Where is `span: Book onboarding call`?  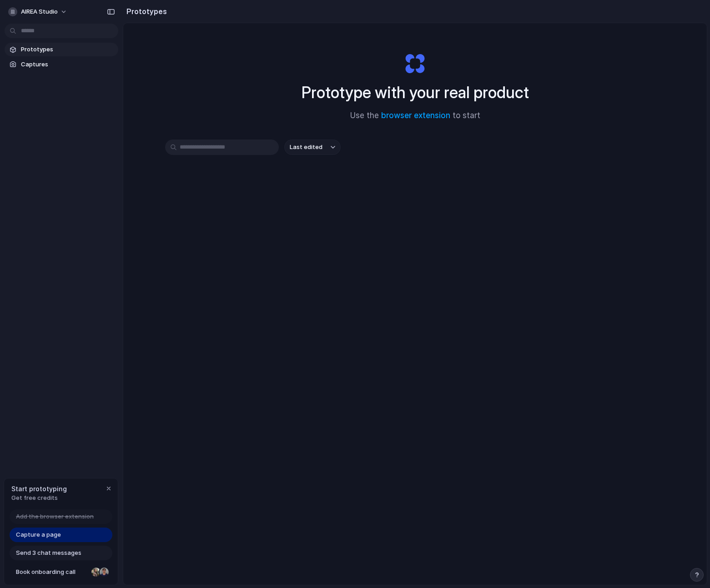
span: Book onboarding call is located at coordinates (52, 572).